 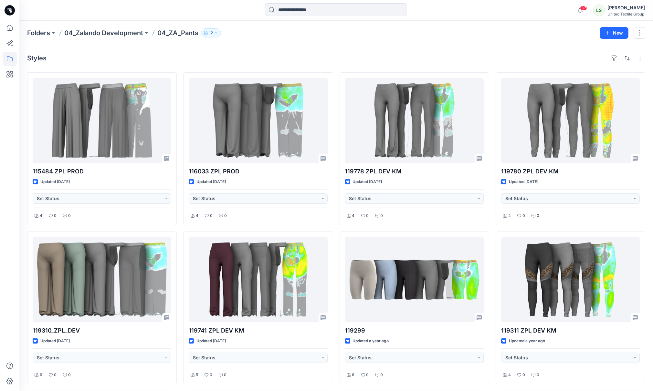 I want to click on a: 119780 ZPL DEV KM, so click(x=570, y=121).